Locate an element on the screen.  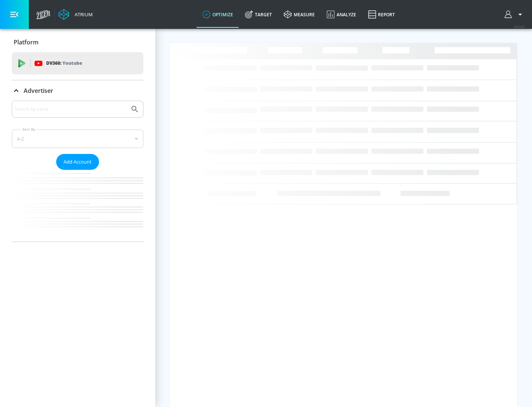
div: A-Z is located at coordinates (78, 139).